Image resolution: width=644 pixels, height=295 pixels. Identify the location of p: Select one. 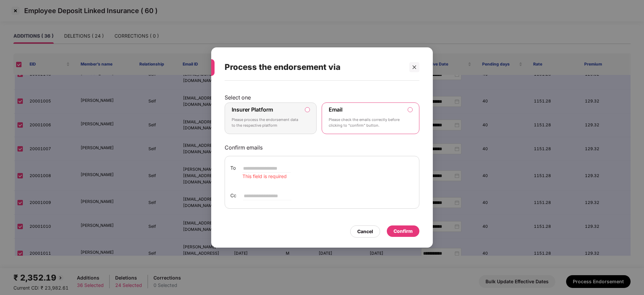
(322, 97).